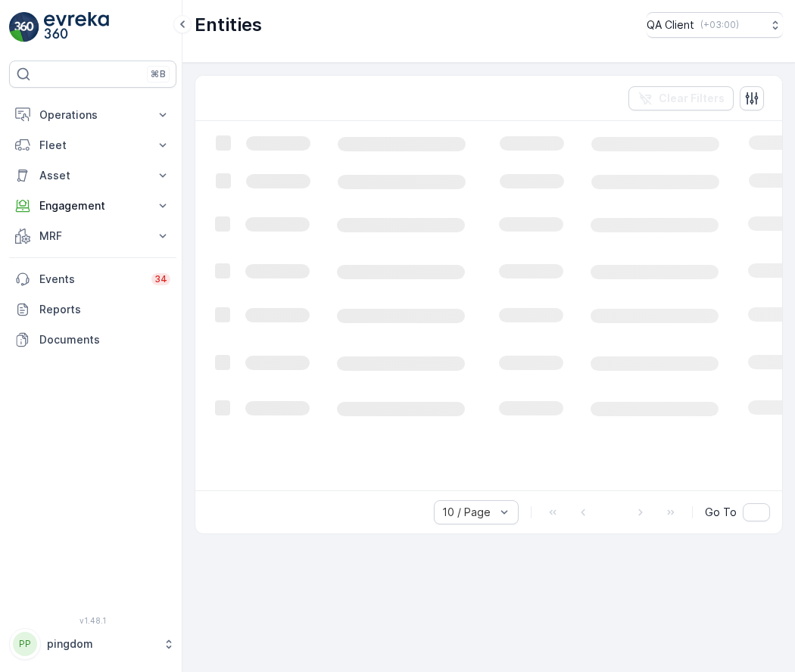 The image size is (795, 672). Describe the element at coordinates (104, 310) in the screenshot. I see `p: Reports` at that location.